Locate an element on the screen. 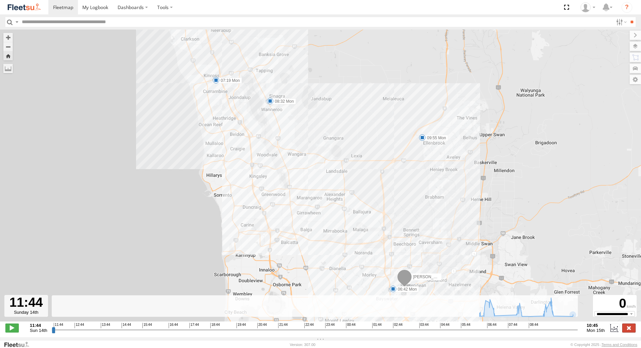  label: Play/Stop is located at coordinates (12, 328).